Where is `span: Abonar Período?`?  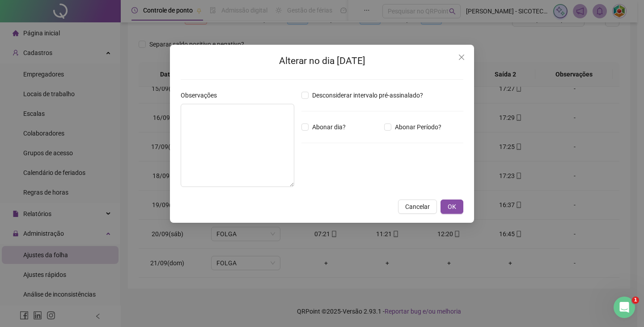
span: Abonar Período? is located at coordinates (418, 127).